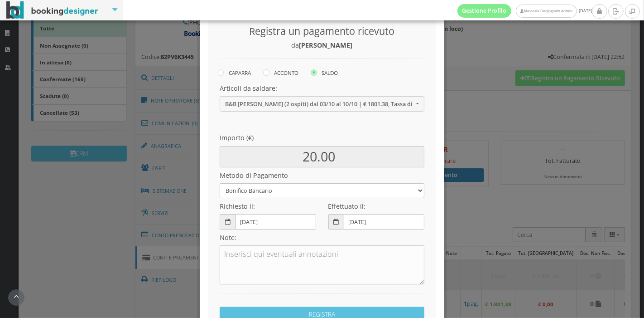 This screenshot has height=318, width=644. Describe the element at coordinates (376, 206) in the screenshot. I see `h4: Effettuato il:` at that location.